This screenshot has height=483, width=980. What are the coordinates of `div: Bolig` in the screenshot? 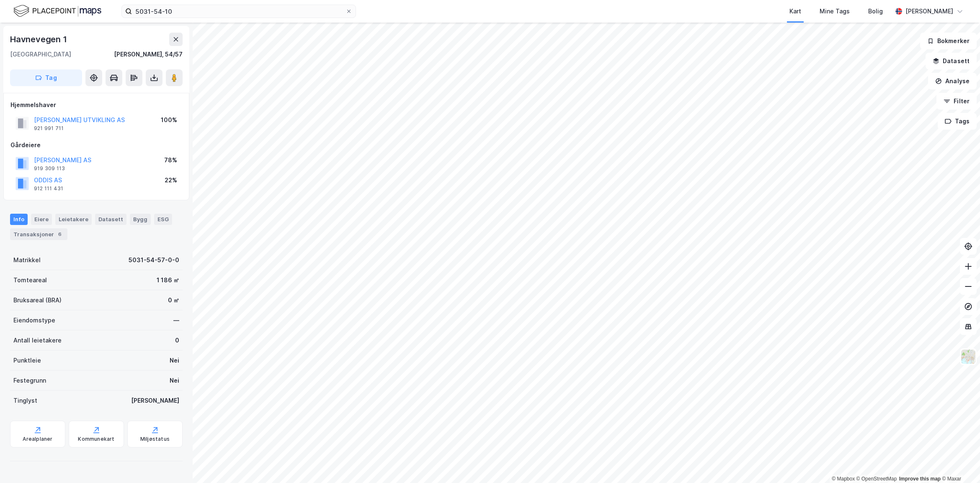 It's located at (875, 11).